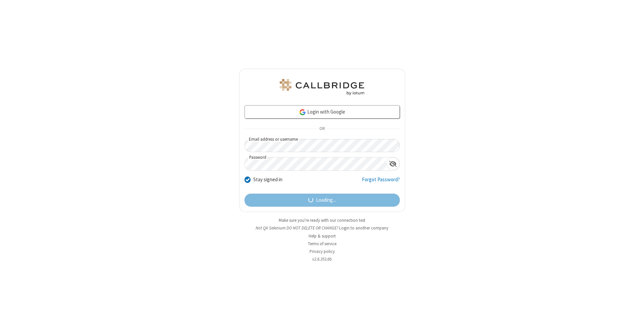 Image resolution: width=644 pixels, height=336 pixels. I want to click on span: Loading..., so click(325, 200).